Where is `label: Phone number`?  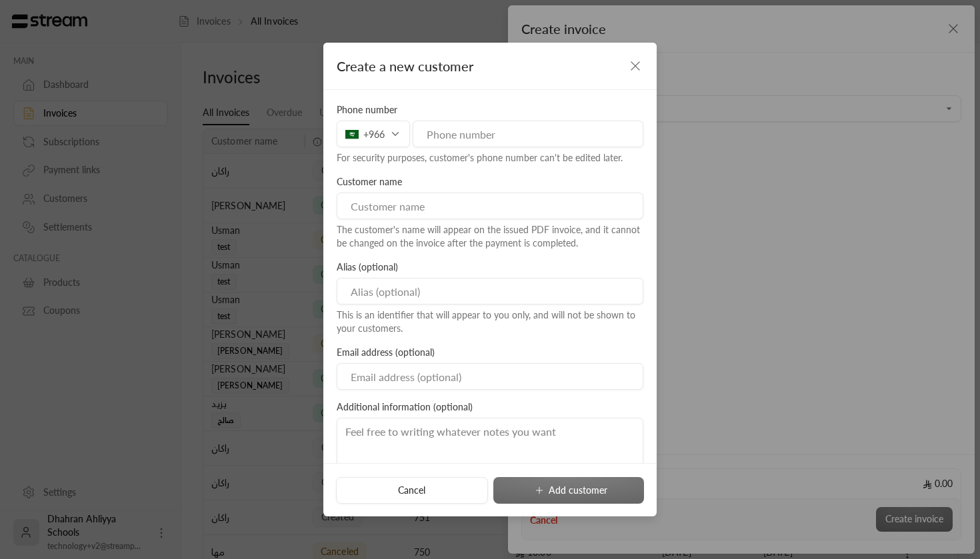
label: Phone number is located at coordinates (367, 110).